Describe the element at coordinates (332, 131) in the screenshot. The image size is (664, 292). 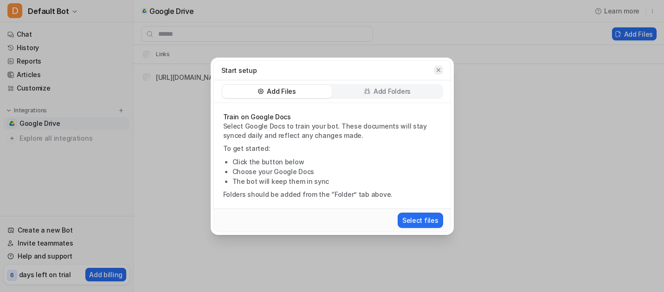
I see `p: Select Google Docs to train your bot. These documents will stay synced daily and reflect any chan...` at that location.